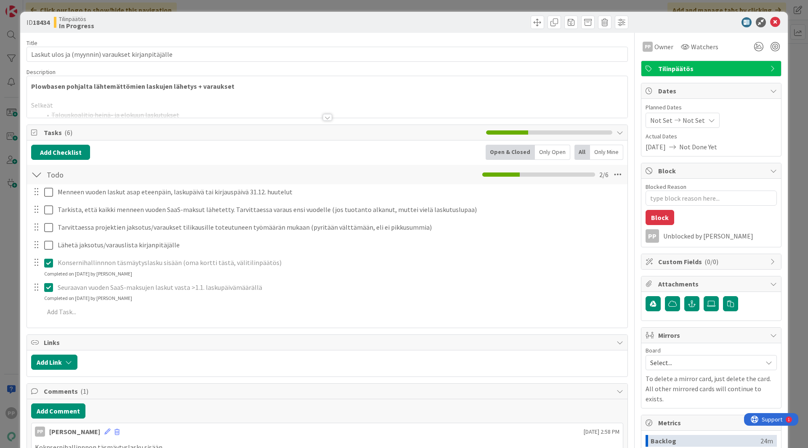 This screenshot has width=808, height=448. Describe the element at coordinates (712, 262) in the screenshot. I see `span: Custom Fields` at that location.